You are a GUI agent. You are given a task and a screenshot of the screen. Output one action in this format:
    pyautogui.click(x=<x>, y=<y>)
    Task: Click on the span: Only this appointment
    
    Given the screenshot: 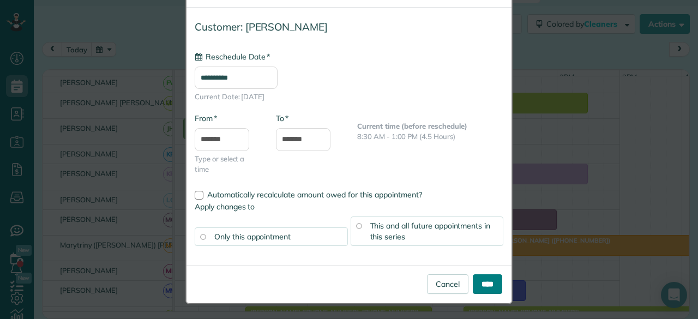 What is the action you would take?
    pyautogui.click(x=252, y=237)
    